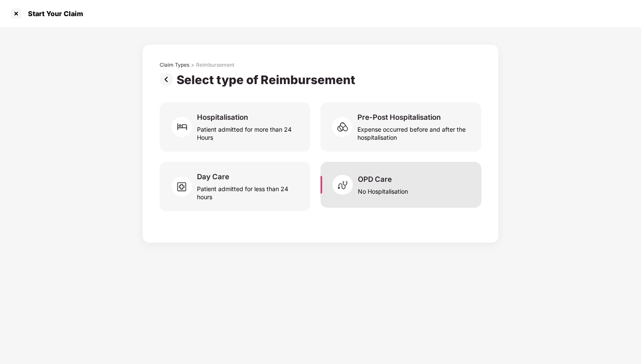  What do you see at coordinates (184, 127) in the screenshot?
I see `img: svg+xml;base64,PHN2ZyB4bWxucz0iaHR0cDovL3d3dy53My5vcmcvMjAwMC9zdmciIHdpZHRoPSI2MCIgaGVpZ2h0PSI2MC...` at bounding box center [184, 127].